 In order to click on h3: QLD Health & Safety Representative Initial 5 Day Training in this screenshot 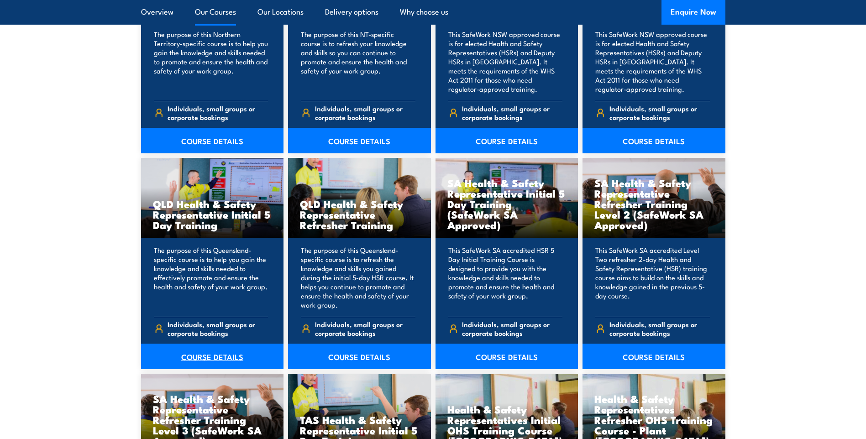, I will do `click(212, 214)`.